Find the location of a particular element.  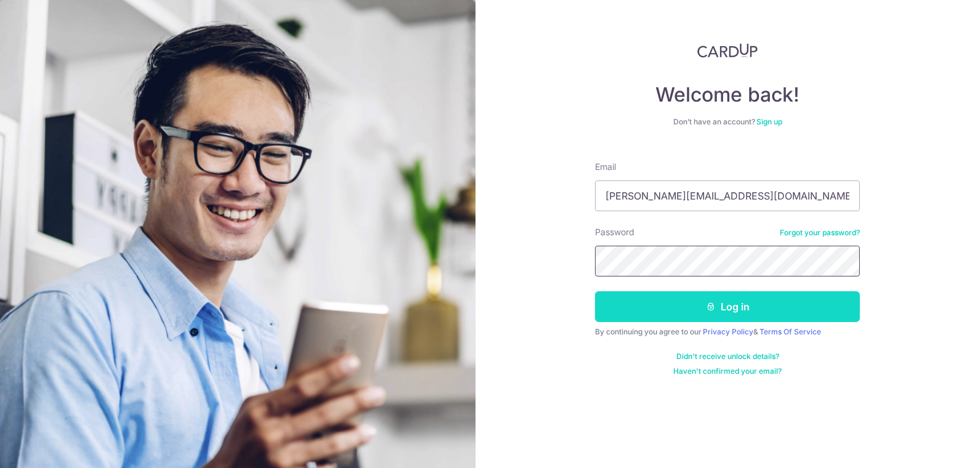

h4: Welcome back! is located at coordinates (727, 95).